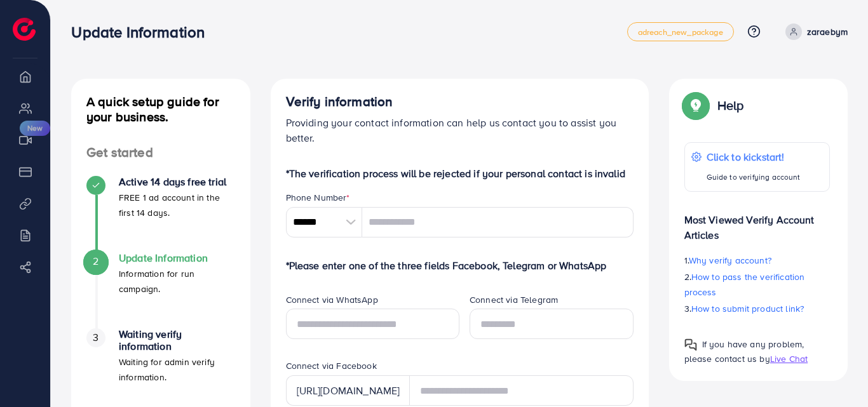 This screenshot has height=407, width=868. What do you see at coordinates (95, 337) in the screenshot?
I see `span: 3` at bounding box center [95, 337].